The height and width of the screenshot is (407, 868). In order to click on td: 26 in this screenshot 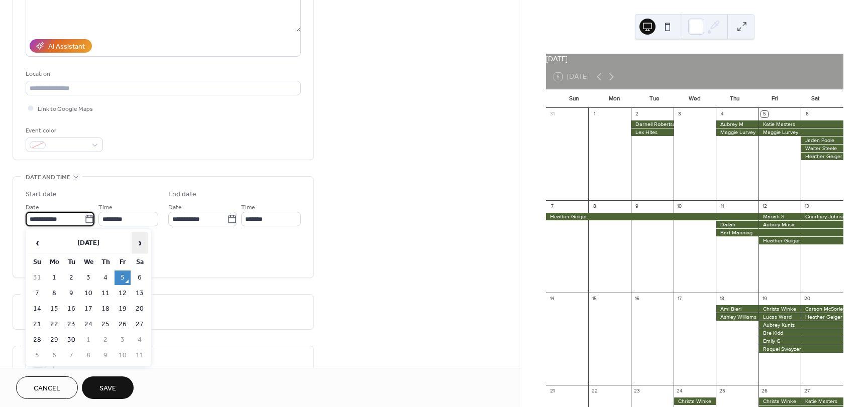, I will do `click(123, 325)`.